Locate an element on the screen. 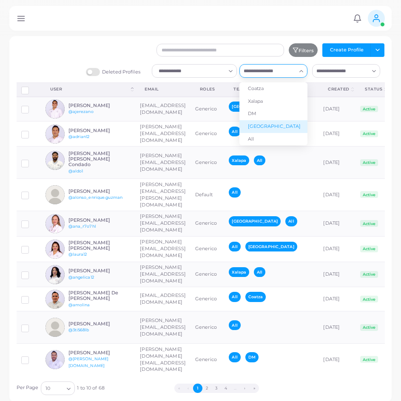 The width and height of the screenshot is (401, 401). button: Go to page 3 is located at coordinates (216, 389).